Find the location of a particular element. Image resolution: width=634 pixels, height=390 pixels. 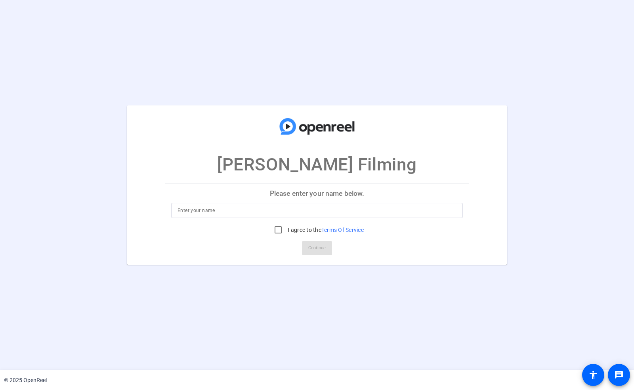

mat-icon: message is located at coordinates (619, 375).